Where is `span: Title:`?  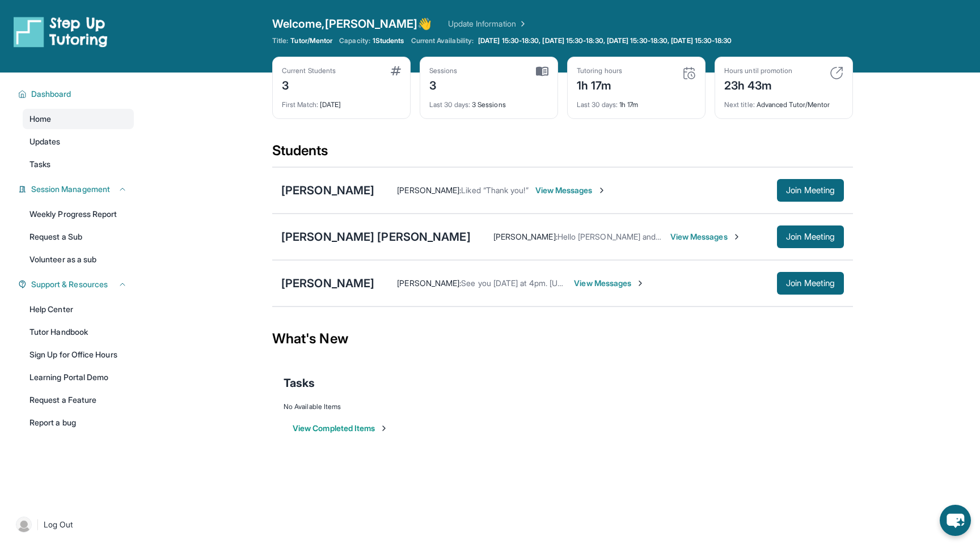 span: Title: is located at coordinates (280, 41).